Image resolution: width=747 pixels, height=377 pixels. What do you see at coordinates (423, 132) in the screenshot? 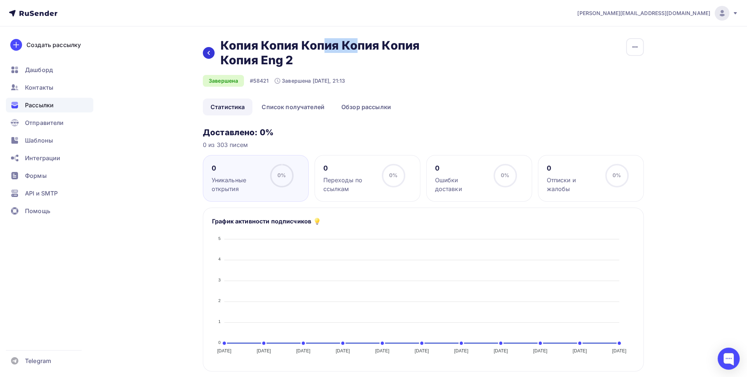
I see `h3: Доставлено: 0%` at bounding box center [423, 132].